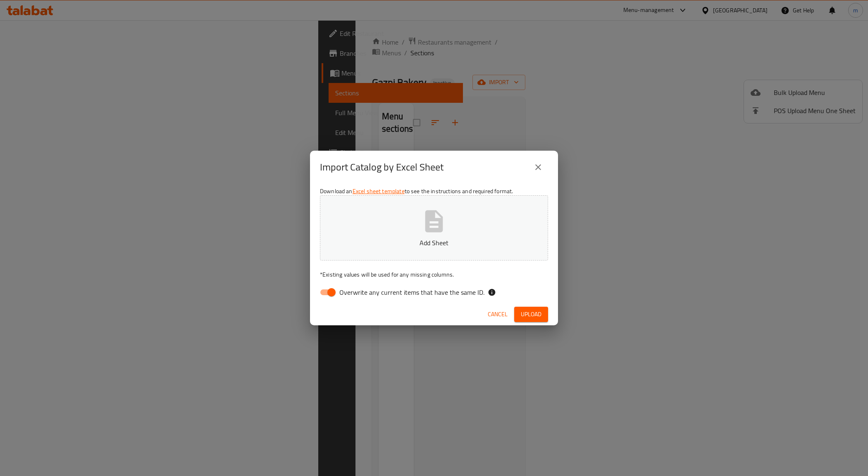 The image size is (868, 476). I want to click on button: Add Sheet, so click(434, 228).